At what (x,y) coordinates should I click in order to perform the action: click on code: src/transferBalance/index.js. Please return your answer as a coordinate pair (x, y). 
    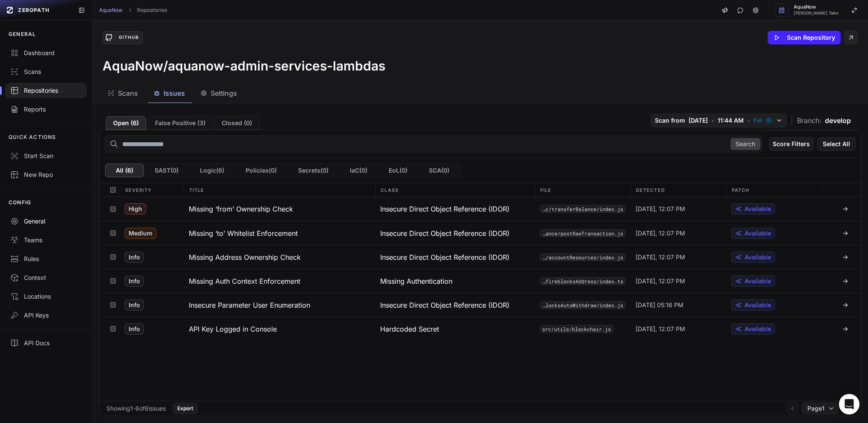
    Looking at the image, I should click on (582, 209).